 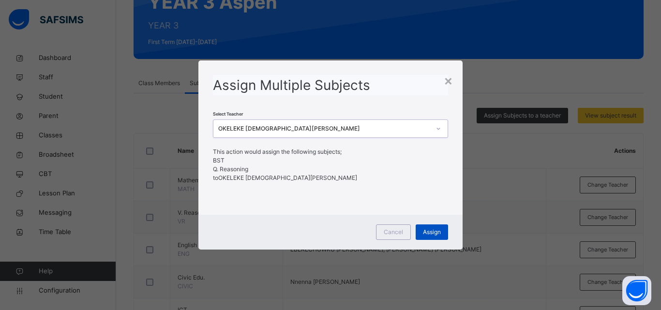 I want to click on span: Assign Multiple Subjects, so click(x=291, y=85).